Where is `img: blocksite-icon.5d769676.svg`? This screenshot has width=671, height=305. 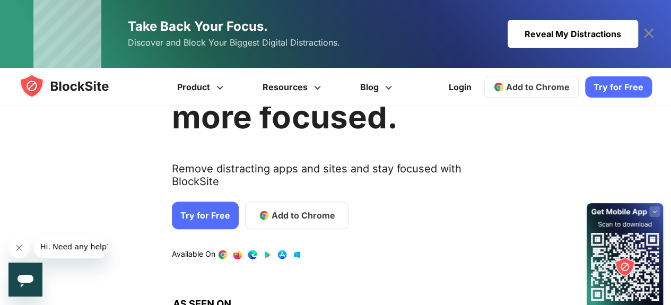
img: blocksite-icon.5d769676.svg is located at coordinates (74, 86).